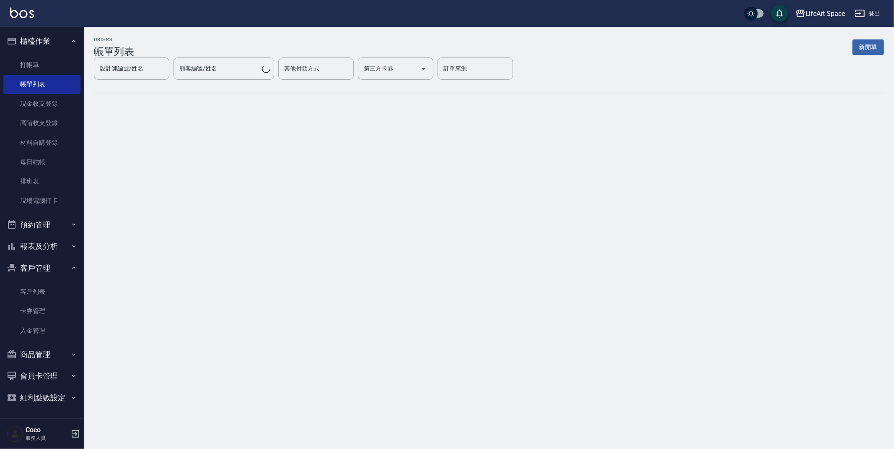 The height and width of the screenshot is (449, 894). What do you see at coordinates (42, 65) in the screenshot?
I see `a: 打帳單` at bounding box center [42, 65].